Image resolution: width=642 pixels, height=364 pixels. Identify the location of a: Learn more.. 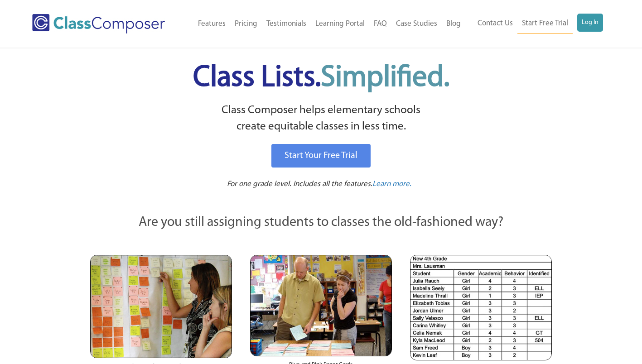
(392, 184).